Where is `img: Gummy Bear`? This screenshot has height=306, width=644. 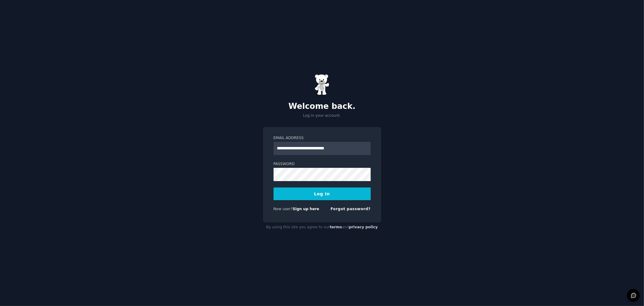
img: Gummy Bear is located at coordinates (322, 85).